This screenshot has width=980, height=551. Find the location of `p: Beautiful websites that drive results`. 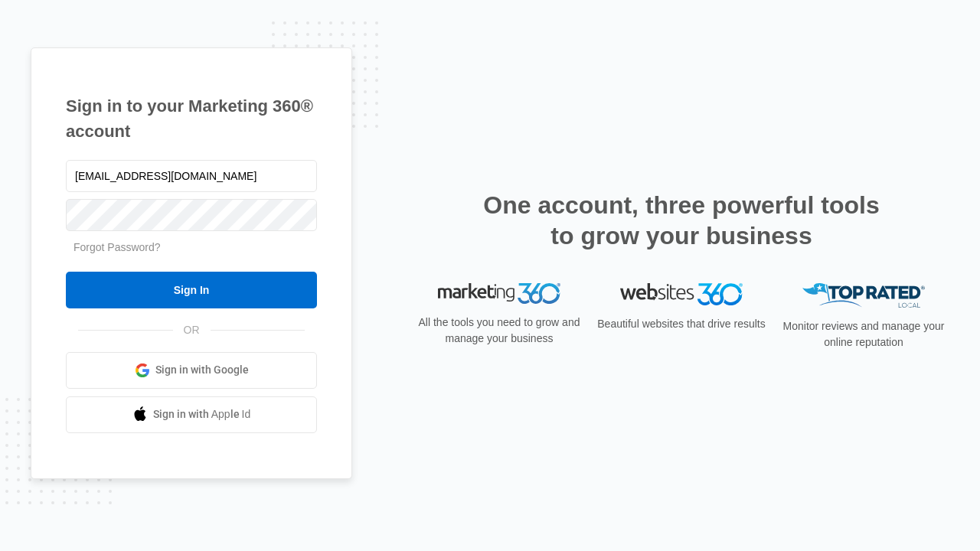

p: Beautiful websites that drive results is located at coordinates (682, 324).